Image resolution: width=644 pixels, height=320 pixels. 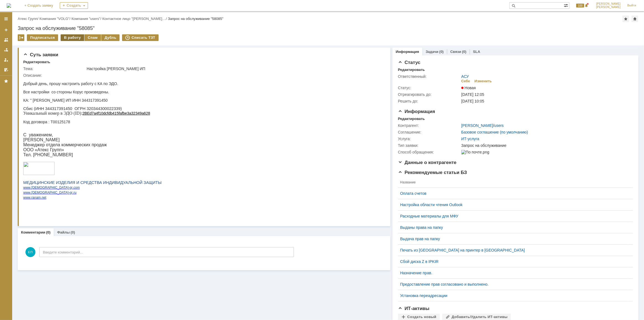 What do you see at coordinates (513, 295) in the screenshot?
I see `a: Установка переадресации` at bounding box center [513, 295].